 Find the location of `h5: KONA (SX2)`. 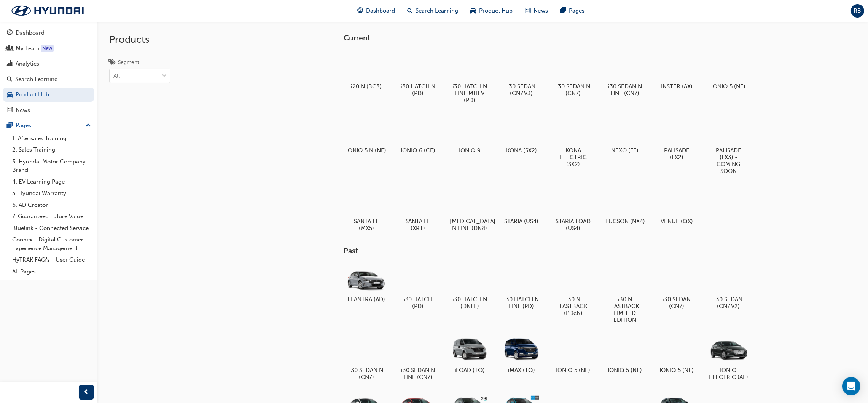

h5: KONA (SX2) is located at coordinates (521, 150).